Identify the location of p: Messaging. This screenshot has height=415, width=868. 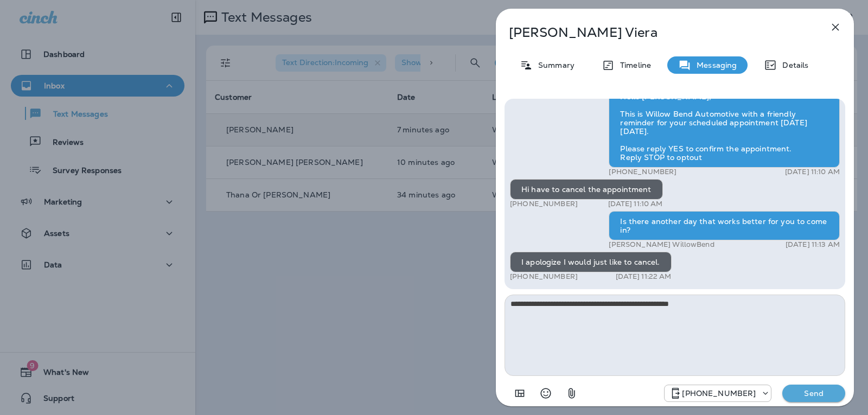
(714, 65).